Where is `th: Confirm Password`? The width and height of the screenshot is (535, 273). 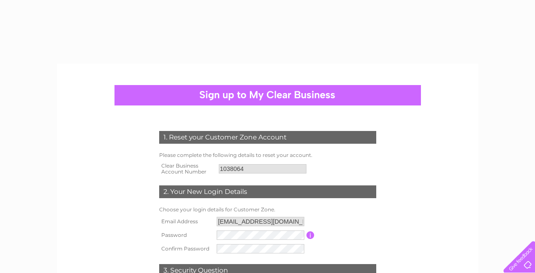 th: Confirm Password is located at coordinates (186, 249).